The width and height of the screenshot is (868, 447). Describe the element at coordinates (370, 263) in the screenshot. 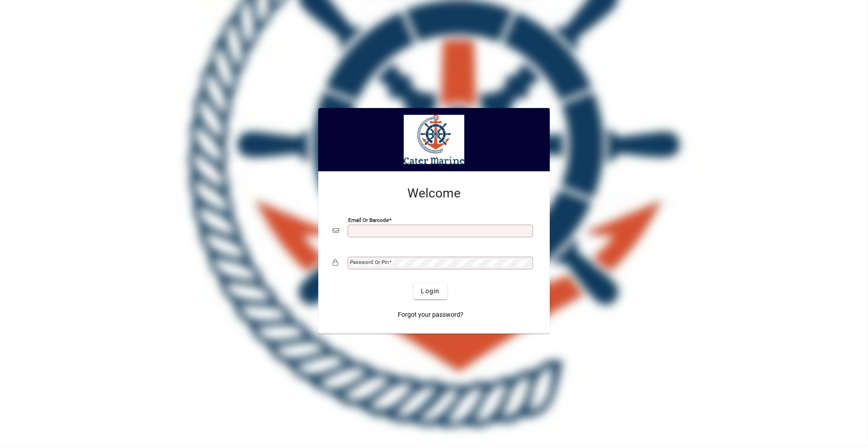

I see `mat-label: Password or Pin` at that location.